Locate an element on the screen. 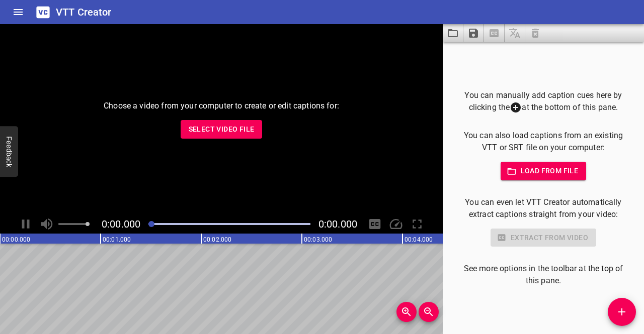  button: Save captions to file is located at coordinates (473, 33).